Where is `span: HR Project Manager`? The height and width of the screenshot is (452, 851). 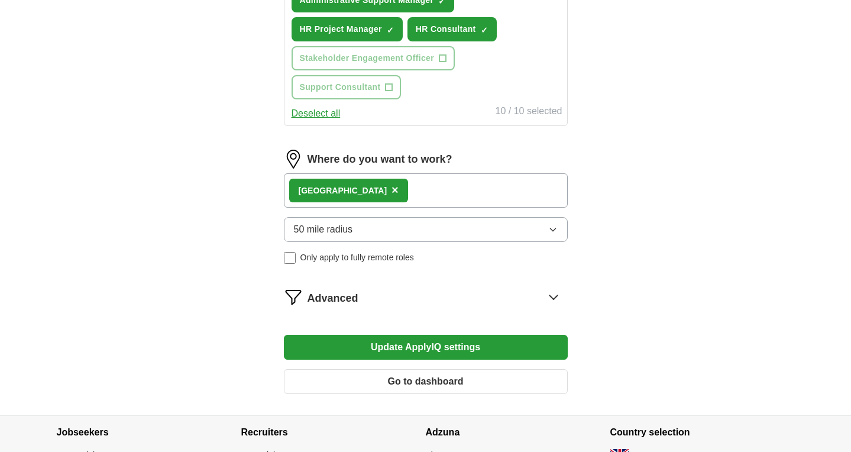
span: HR Project Manager is located at coordinates (341, 29).